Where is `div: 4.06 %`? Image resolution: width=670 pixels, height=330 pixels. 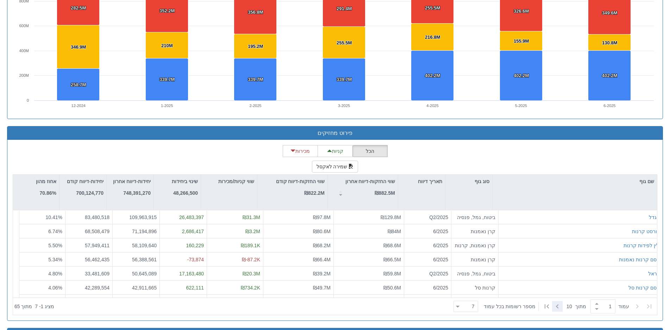
div: 4.06 % is located at coordinates (42, 288).